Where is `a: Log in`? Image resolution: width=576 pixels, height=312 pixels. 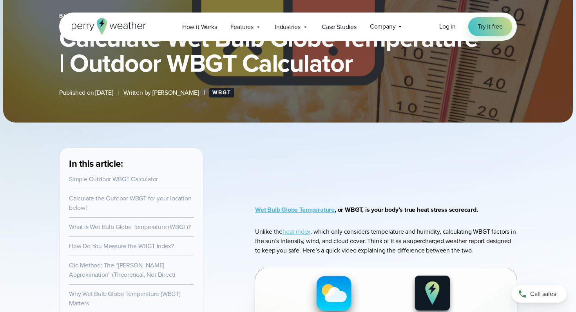
a: Log in is located at coordinates (447, 27).